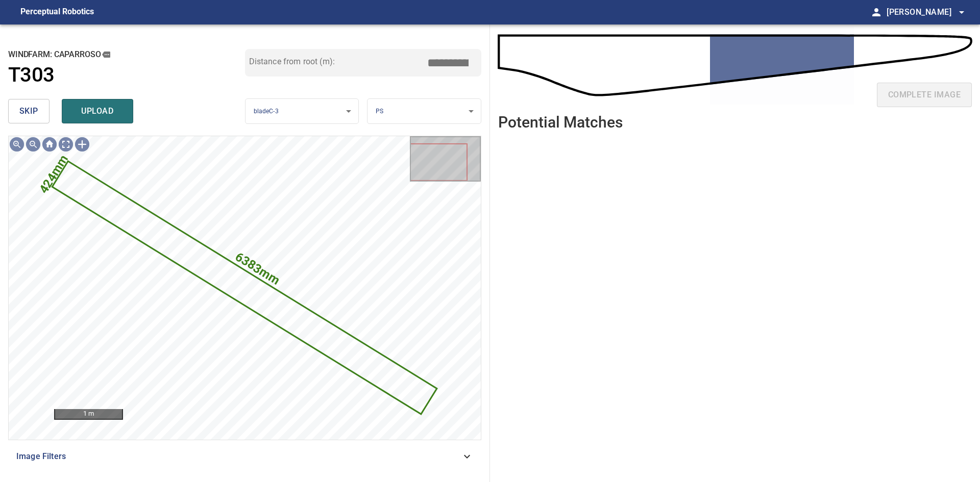 Image resolution: width=980 pixels, height=482 pixels. What do you see at coordinates (127, 54) in the screenshot?
I see `h2: windfarm: Caparroso` at bounding box center [127, 54].